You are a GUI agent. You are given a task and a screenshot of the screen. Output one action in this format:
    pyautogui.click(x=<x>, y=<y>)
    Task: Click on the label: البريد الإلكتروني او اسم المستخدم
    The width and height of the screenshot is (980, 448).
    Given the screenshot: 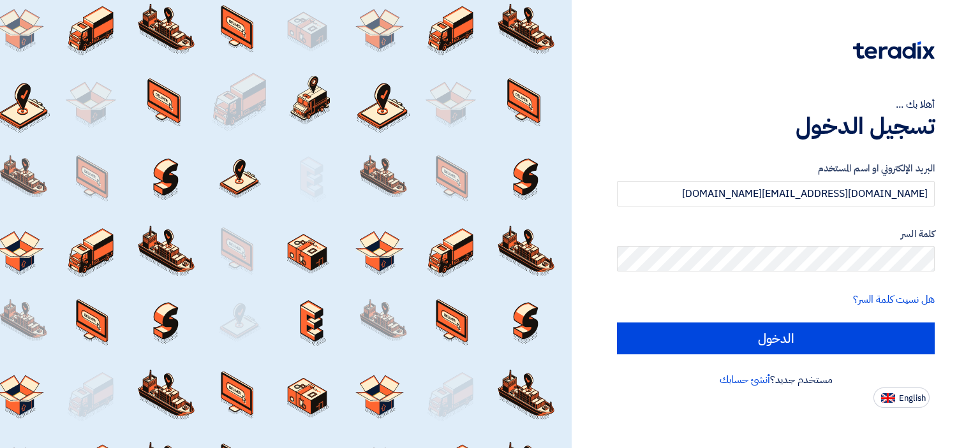 What is the action you would take?
    pyautogui.click(x=776, y=168)
    